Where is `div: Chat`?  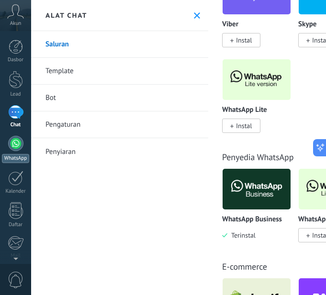 div: Chat is located at coordinates (16, 125).